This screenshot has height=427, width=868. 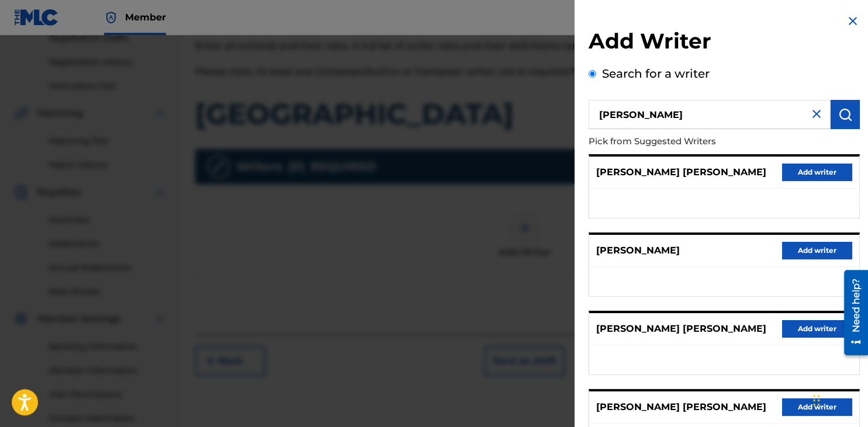 I want to click on img: close, so click(x=816, y=114).